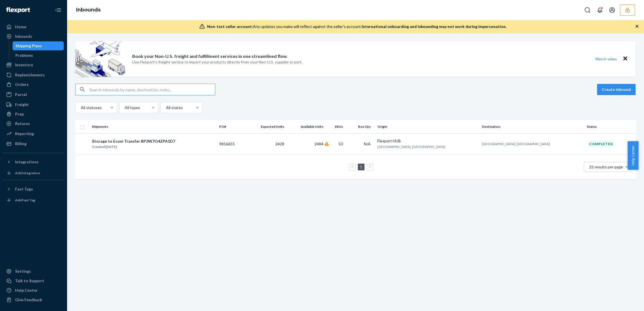  Describe the element at coordinates (21, 94) in the screenshot. I see `div: Parcel` at that location.